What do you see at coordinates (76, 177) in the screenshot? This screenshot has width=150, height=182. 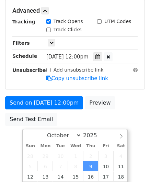 I see `span: October 15, 2025` at bounding box center [76, 177].